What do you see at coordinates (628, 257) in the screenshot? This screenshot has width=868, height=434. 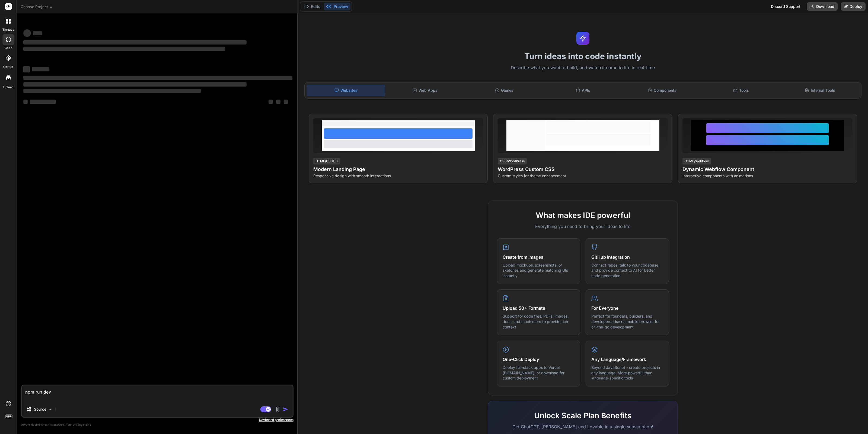 I see `h4: GitHub Integration` at bounding box center [628, 257].